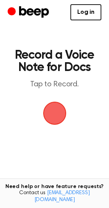  Describe the element at coordinates (55, 61) in the screenshot. I see `h1: Record a Voice Note for Docs` at that location.